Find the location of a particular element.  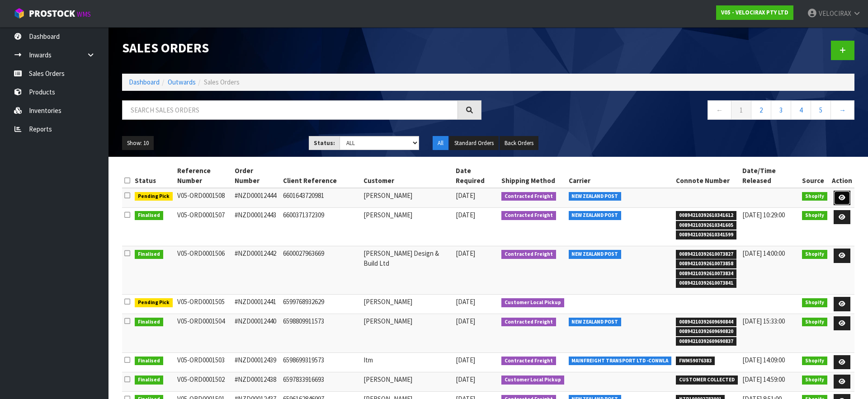

span: VELOCIRAX is located at coordinates (835, 13).